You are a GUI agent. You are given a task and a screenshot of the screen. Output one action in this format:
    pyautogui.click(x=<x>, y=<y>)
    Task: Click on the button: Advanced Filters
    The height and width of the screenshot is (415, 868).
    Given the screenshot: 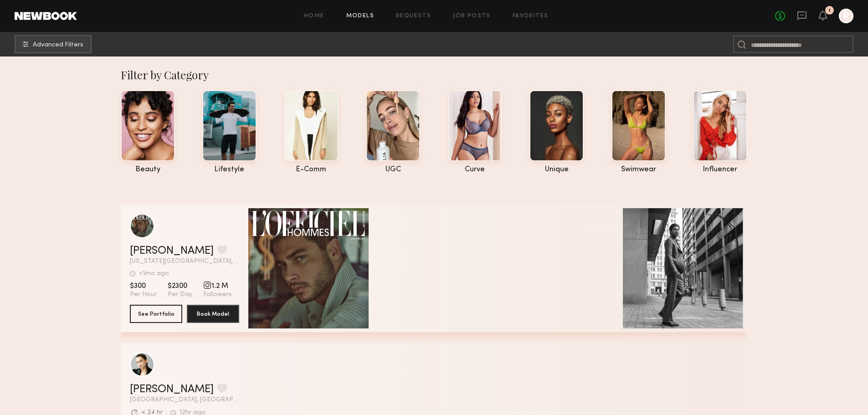 What is the action you would take?
    pyautogui.click(x=53, y=44)
    